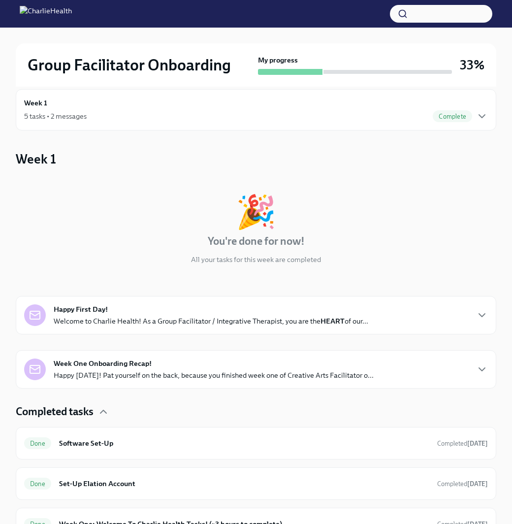 Image resolution: width=512 pixels, height=524 pixels. What do you see at coordinates (211, 321) in the screenshot?
I see `p: Welcome to Charlie Health! As a Group Facilitator / Integrative Therapist, you are the of our...` at bounding box center [211, 321].